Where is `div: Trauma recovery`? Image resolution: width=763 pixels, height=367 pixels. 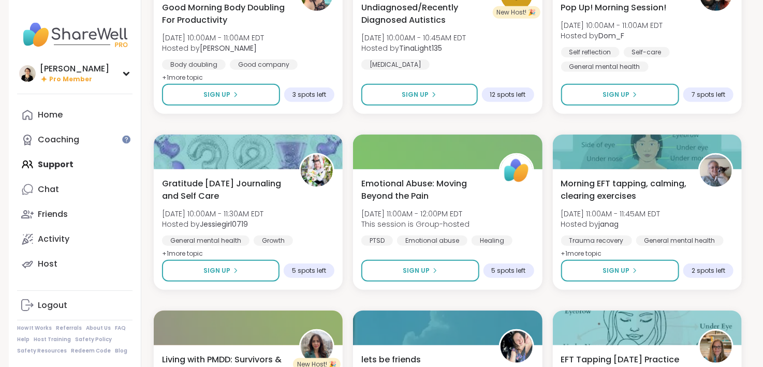
div: Trauma recovery is located at coordinates (596, 241).